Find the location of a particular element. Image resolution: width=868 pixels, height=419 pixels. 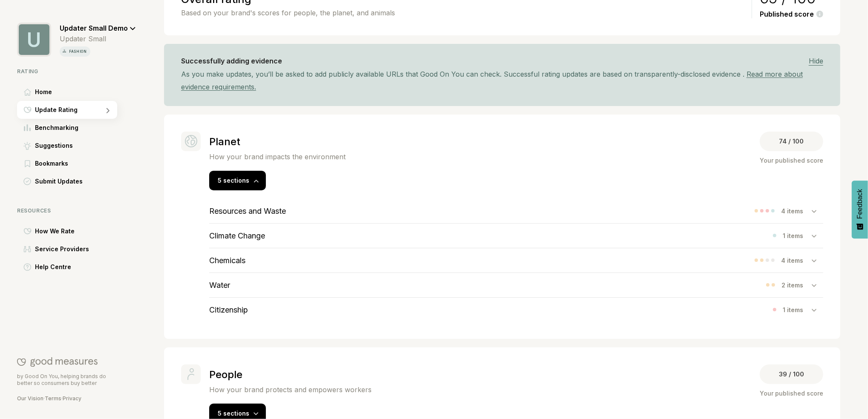

a: BenchmarkingBenchmarking is located at coordinates (77, 128).